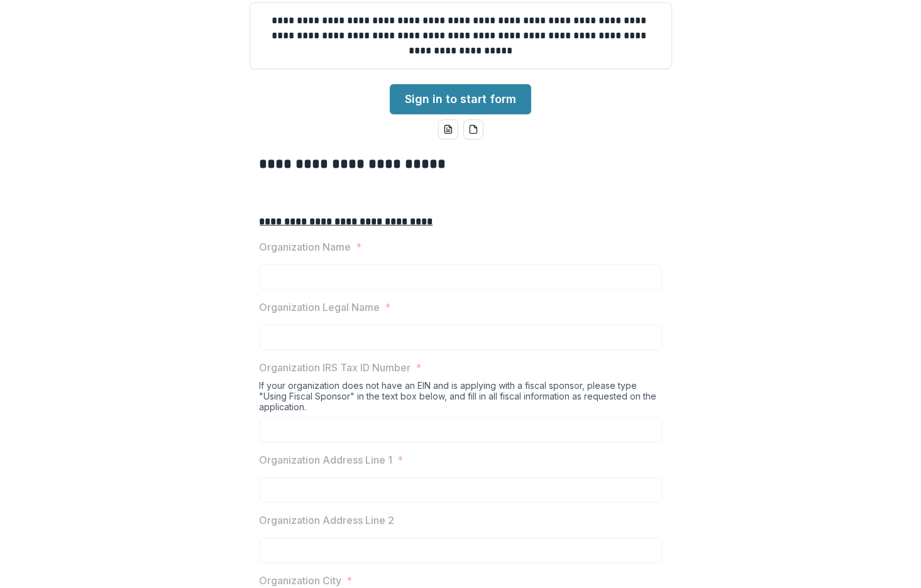 The width and height of the screenshot is (921, 588). Describe the element at coordinates (473, 130) in the screenshot. I see `button: pdf-download` at that location.